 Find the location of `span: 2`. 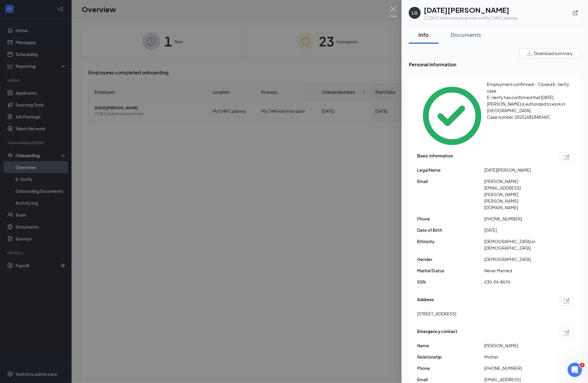

span: 2 is located at coordinates (582, 365).